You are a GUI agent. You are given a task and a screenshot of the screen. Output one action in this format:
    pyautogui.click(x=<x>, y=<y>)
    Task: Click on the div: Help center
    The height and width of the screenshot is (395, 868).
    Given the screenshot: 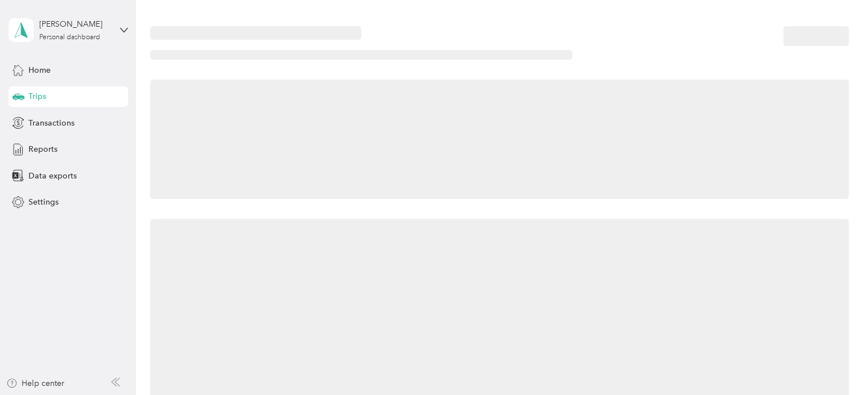 What is the action you would take?
    pyautogui.click(x=35, y=383)
    